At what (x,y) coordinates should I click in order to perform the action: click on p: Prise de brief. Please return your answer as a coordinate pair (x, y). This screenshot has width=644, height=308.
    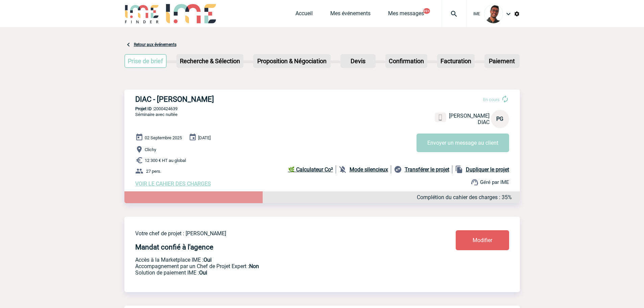
    Looking at the image, I should click on (146, 61).